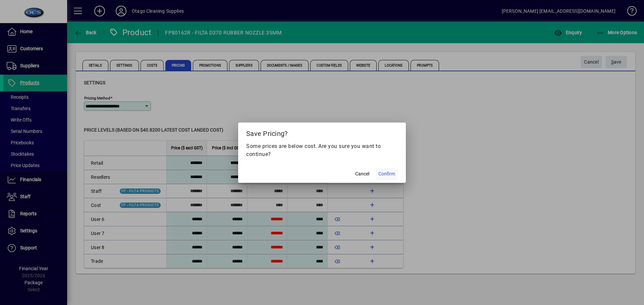 The width and height of the screenshot is (644, 305). I want to click on span: Cancel, so click(362, 174).